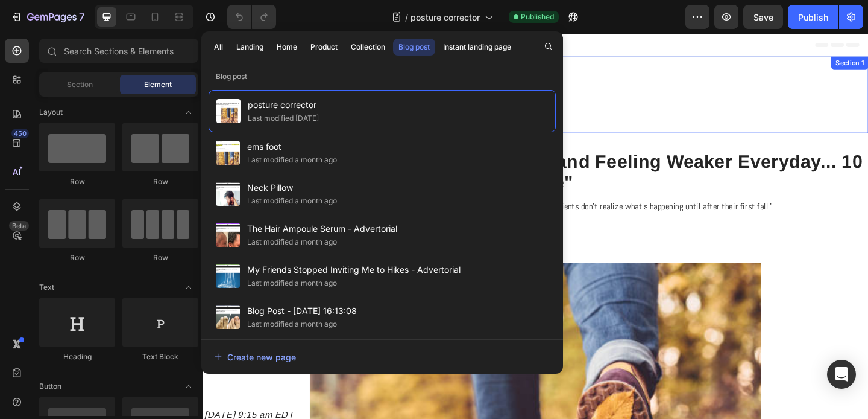 Image resolution: width=868 pixels, height=419 pixels. I want to click on div: Blog post, so click(414, 47).